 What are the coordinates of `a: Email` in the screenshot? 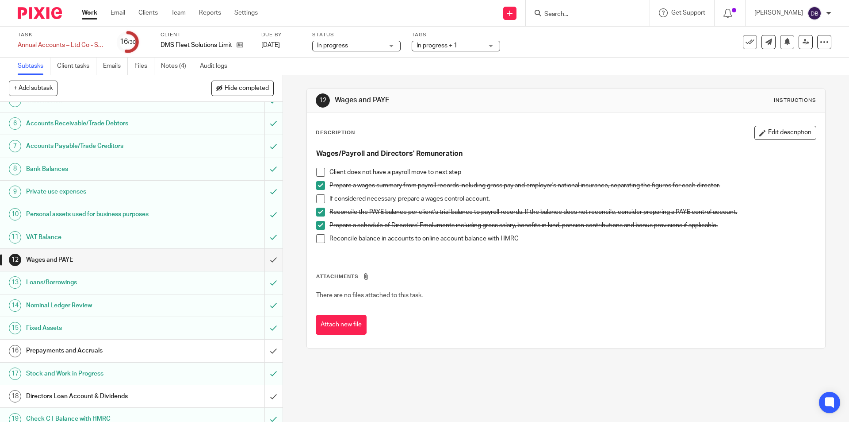 It's located at (118, 13).